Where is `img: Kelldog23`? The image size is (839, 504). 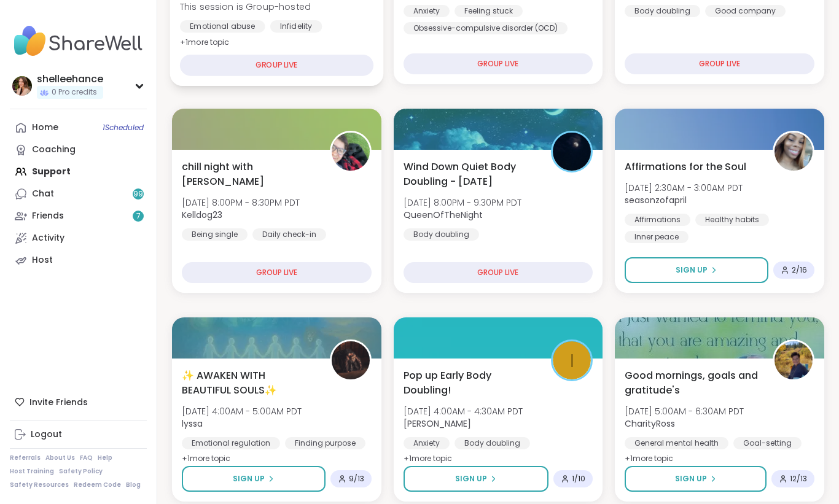
img: Kelldog23 is located at coordinates (351, 152).